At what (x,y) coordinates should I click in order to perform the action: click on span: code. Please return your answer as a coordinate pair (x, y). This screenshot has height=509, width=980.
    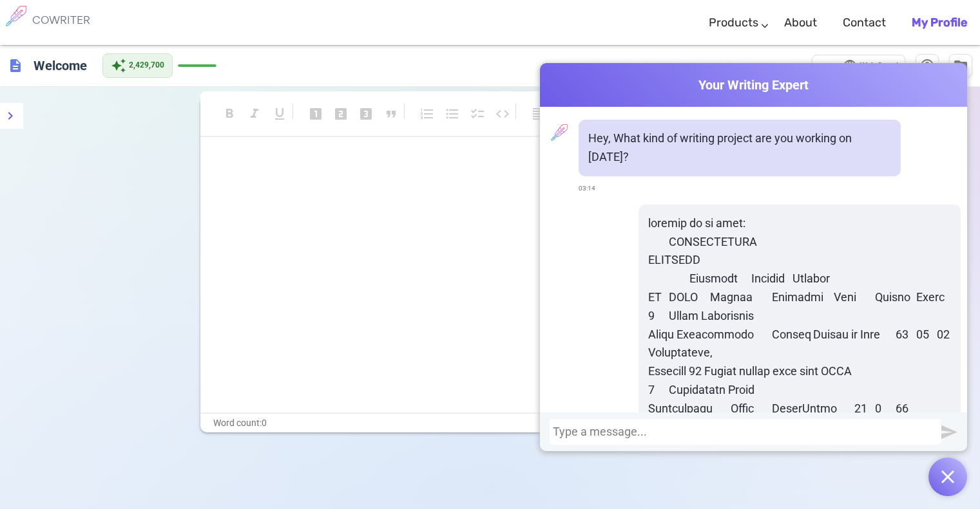
    Looking at the image, I should click on (502, 114).